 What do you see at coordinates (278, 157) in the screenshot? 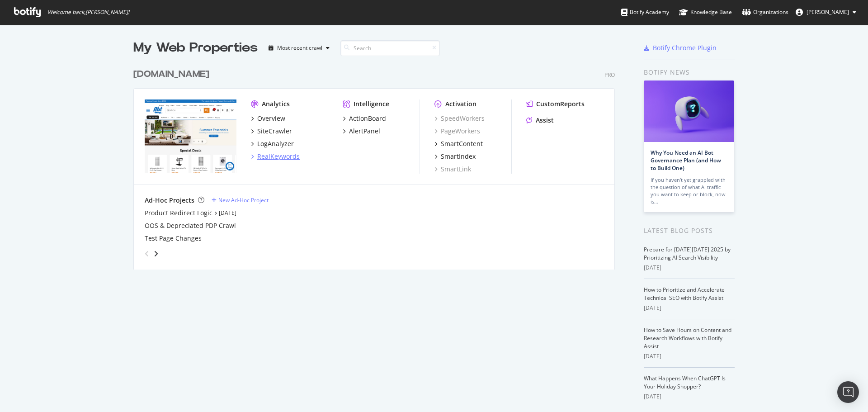
I see `div: RealKeywords` at bounding box center [278, 157].